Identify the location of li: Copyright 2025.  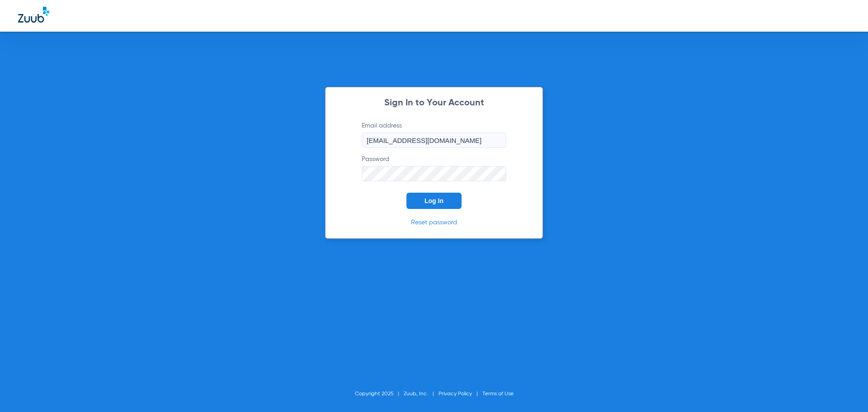
(379, 394).